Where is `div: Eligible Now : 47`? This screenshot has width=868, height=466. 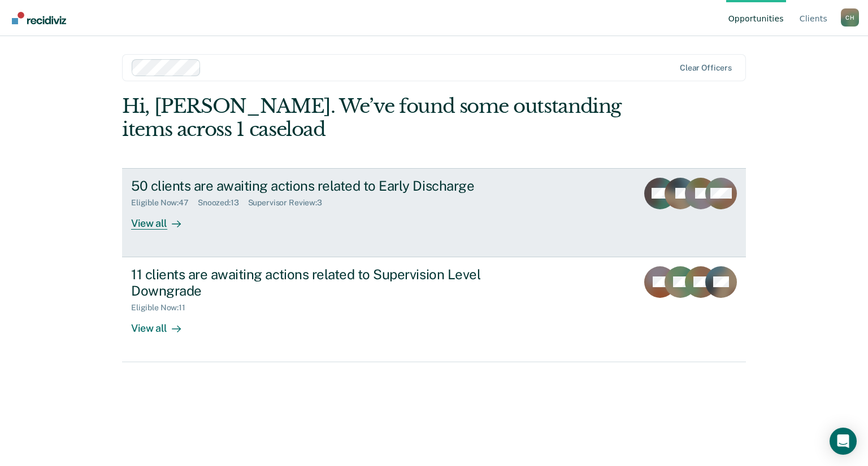 div: Eligible Now : 47 is located at coordinates (164, 203).